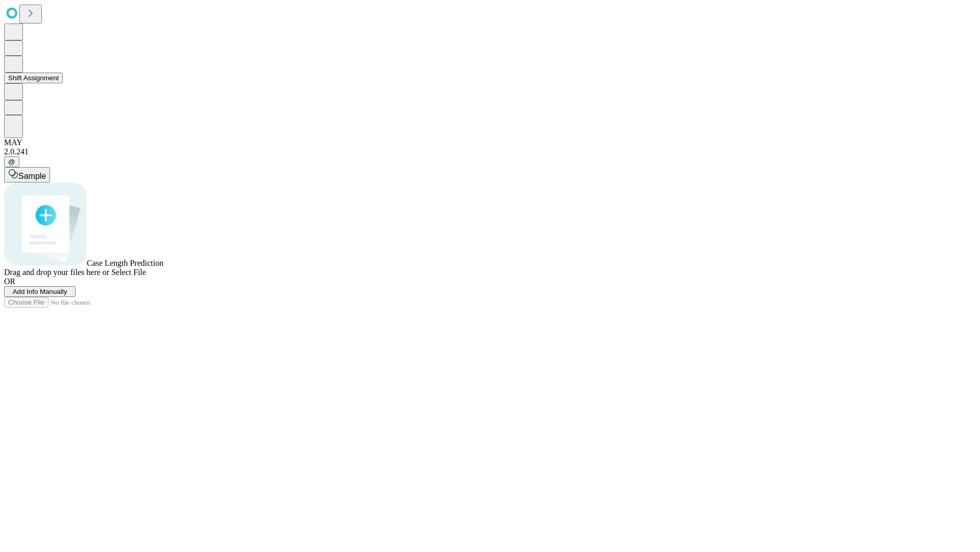  I want to click on span: Case Length Prediction, so click(125, 262).